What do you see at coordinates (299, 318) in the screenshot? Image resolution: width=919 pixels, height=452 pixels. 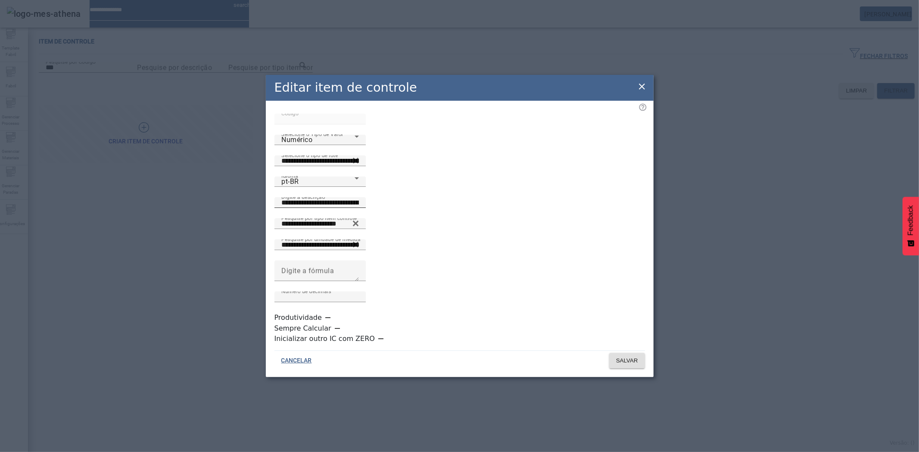 I see `label: Produtividade` at bounding box center [299, 318].